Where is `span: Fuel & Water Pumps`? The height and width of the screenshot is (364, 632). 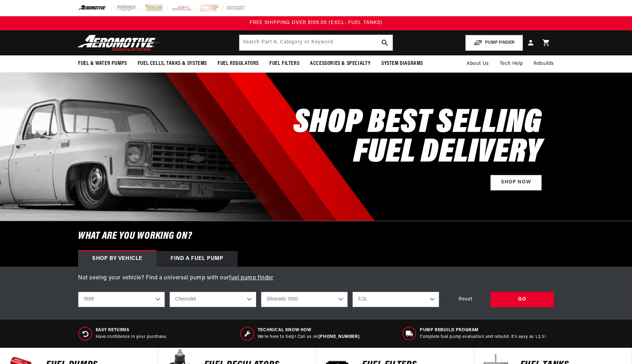 span: Fuel & Water Pumps is located at coordinates (103, 64).